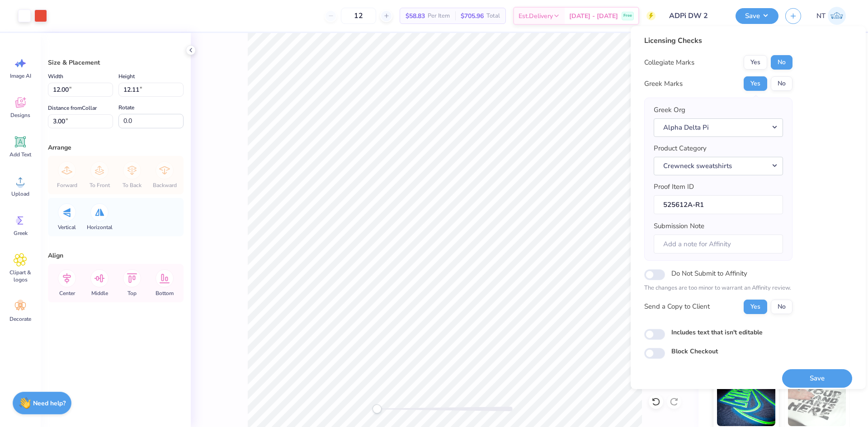  What do you see at coordinates (72, 108) in the screenshot?
I see `label: Distance from Collar` at bounding box center [72, 108].